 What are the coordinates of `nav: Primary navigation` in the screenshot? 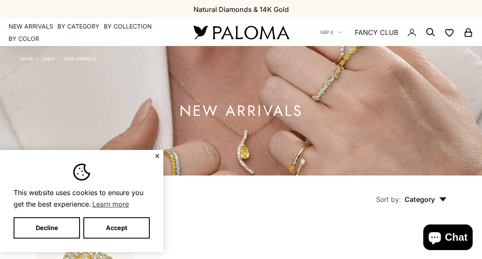 It's located at (91, 32).